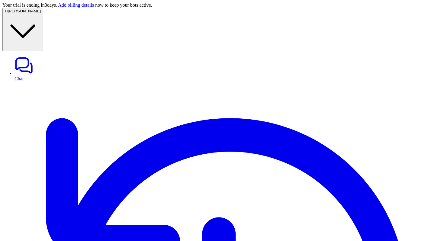  Describe the element at coordinates (228, 69) in the screenshot. I see `a: Chat` at that location.